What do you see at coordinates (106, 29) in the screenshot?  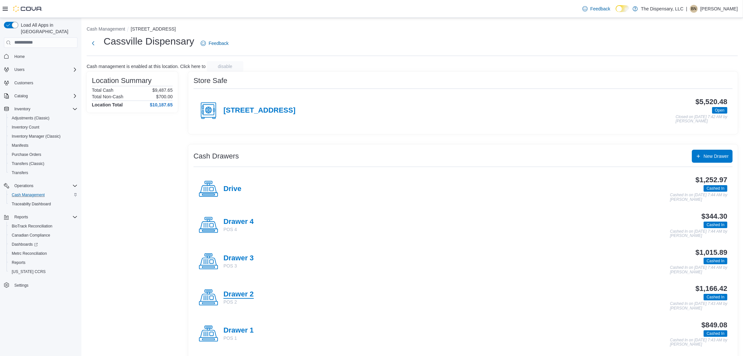 I see `button: Cash Management` at bounding box center [106, 29].